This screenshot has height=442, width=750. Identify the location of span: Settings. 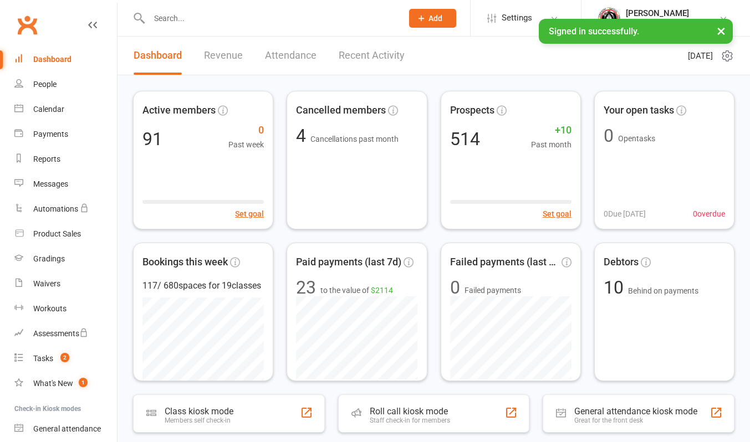
(517, 18).